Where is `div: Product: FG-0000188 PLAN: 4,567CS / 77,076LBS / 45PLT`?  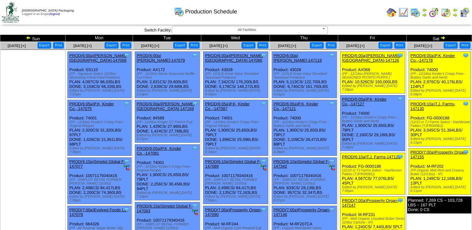 div: Product: FG-0000188 PLAN: 4,567CS / 77,076LBS / 45PLT is located at coordinates (373, 174).